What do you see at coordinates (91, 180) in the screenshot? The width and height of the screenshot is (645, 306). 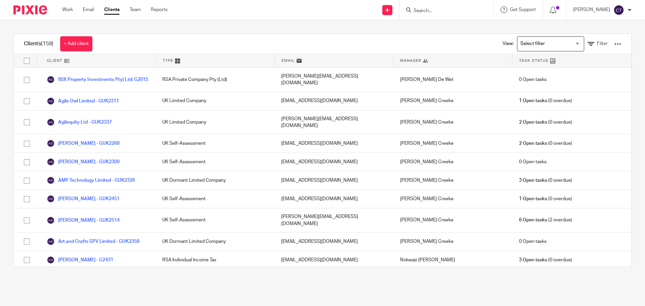 I see `a: AMP Technology Limited - GUK2326` at bounding box center [91, 180].